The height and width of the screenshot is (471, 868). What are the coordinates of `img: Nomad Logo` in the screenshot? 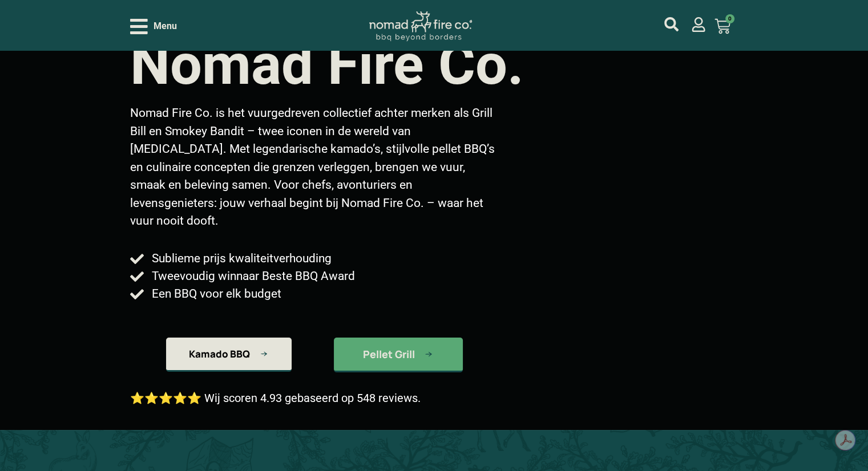 It's located at (421, 26).